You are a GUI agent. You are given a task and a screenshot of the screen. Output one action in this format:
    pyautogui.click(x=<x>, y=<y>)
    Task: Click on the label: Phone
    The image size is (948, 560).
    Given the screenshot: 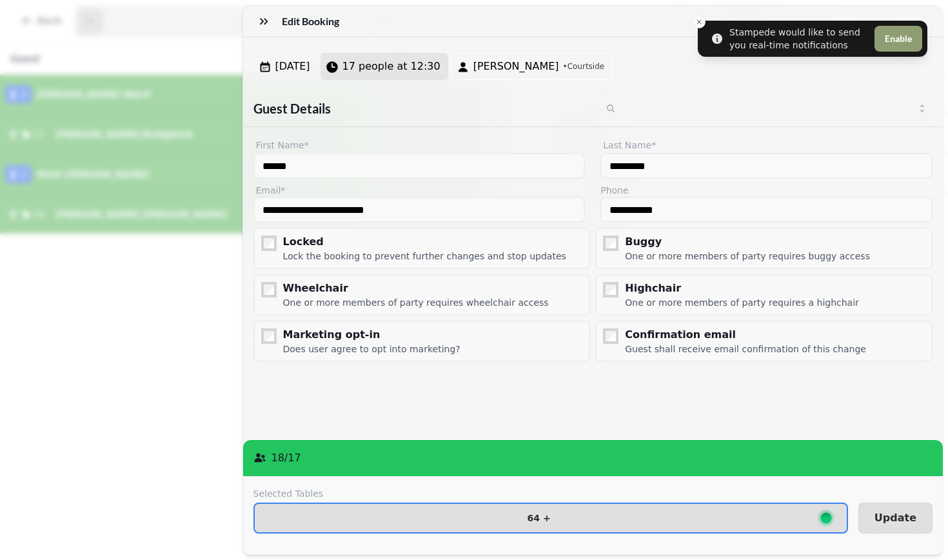 What is the action you would take?
    pyautogui.click(x=766, y=190)
    